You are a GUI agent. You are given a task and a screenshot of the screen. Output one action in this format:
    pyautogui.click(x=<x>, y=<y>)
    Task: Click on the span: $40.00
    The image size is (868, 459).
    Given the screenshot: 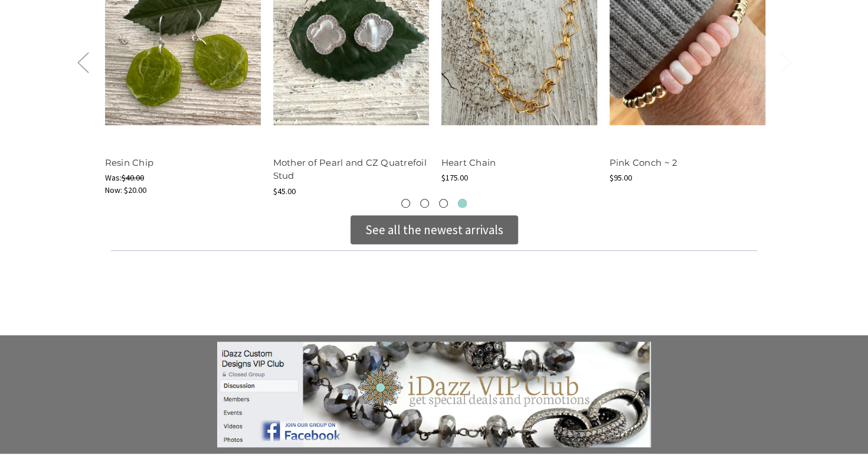 What is the action you would take?
    pyautogui.click(x=133, y=178)
    